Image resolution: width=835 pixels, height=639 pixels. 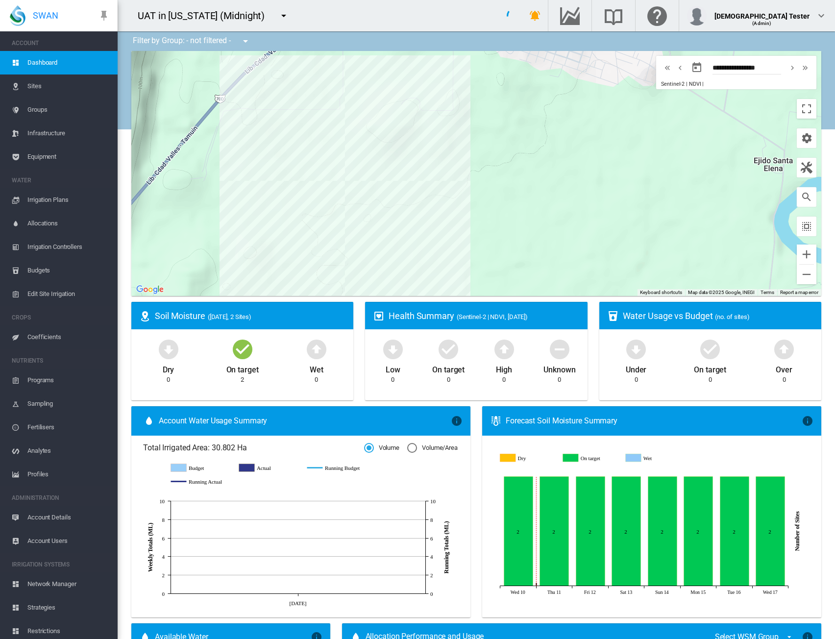 What do you see at coordinates (432, 520) in the screenshot?
I see `tspan: 8` at bounding box center [432, 520].